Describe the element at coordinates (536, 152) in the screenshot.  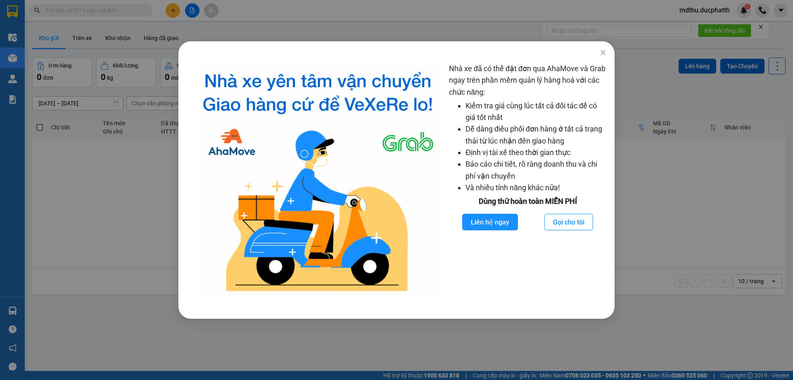
I see `li: Định vị tài xế theo thời gian thực` at that location.